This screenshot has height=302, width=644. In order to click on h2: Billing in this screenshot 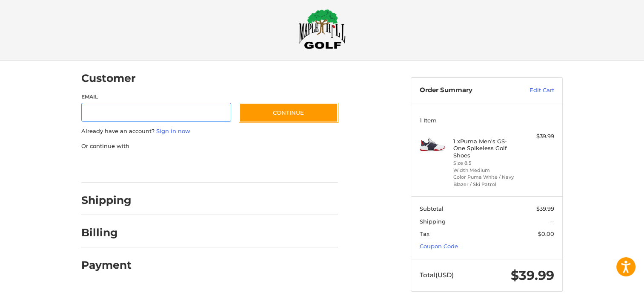, I will do `click(106, 232)`.